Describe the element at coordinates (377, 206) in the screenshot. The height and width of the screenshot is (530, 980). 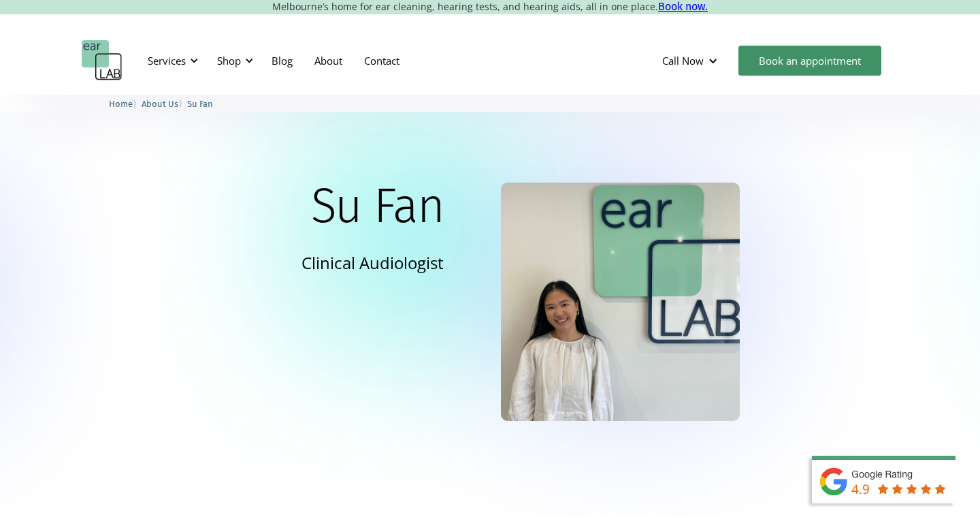
I see `h1: Su Fan` at that location.